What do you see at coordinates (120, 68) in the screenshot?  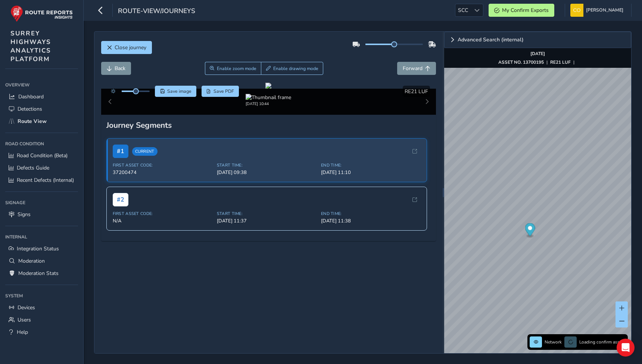 I see `span: Back` at bounding box center [120, 68].